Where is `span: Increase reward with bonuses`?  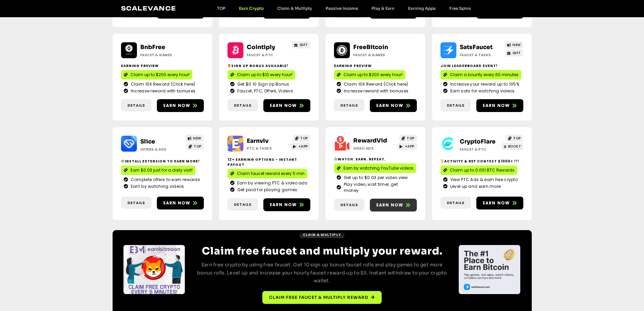 span: Increase reward with bonuses is located at coordinates (162, 91).